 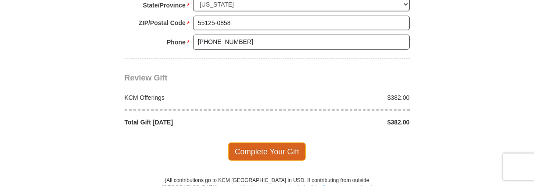 I want to click on strong: Phone, so click(x=176, y=42).